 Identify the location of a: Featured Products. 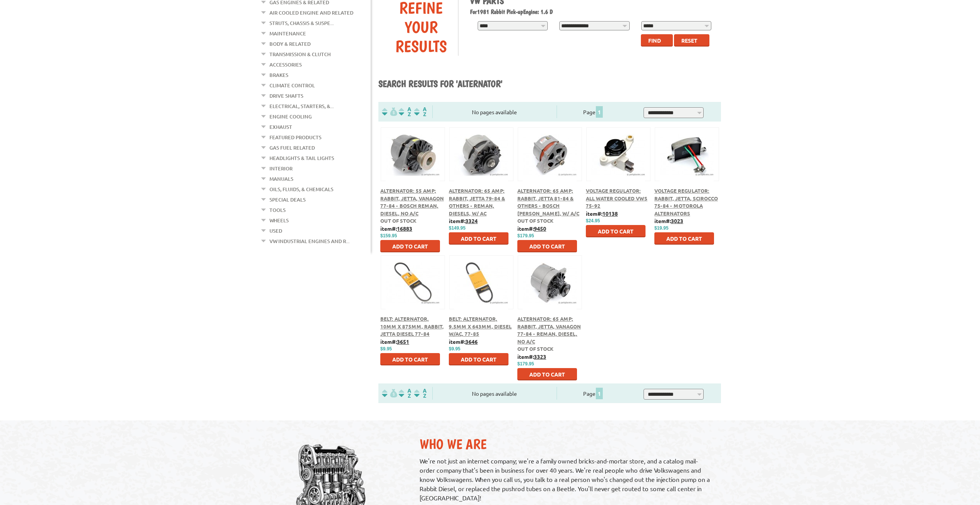
(295, 137).